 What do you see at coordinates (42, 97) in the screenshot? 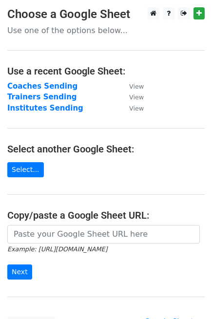
I see `a: Trainers Sending` at bounding box center [42, 97].